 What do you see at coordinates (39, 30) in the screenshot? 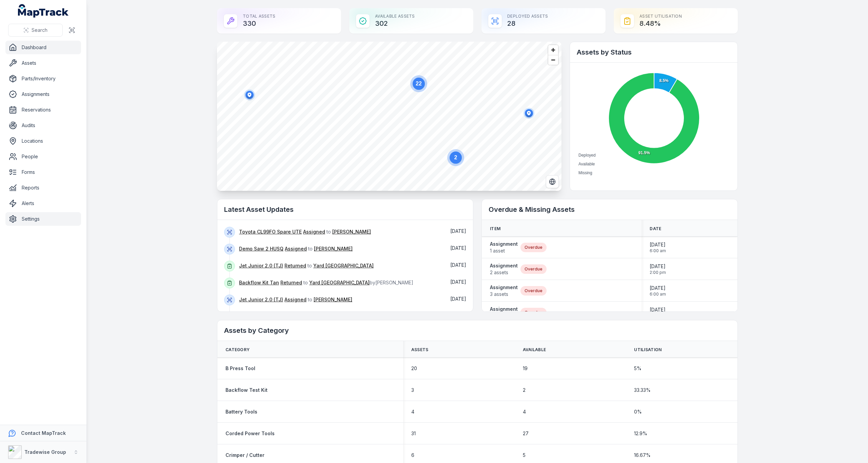
I see `span: Search` at bounding box center [39, 30].